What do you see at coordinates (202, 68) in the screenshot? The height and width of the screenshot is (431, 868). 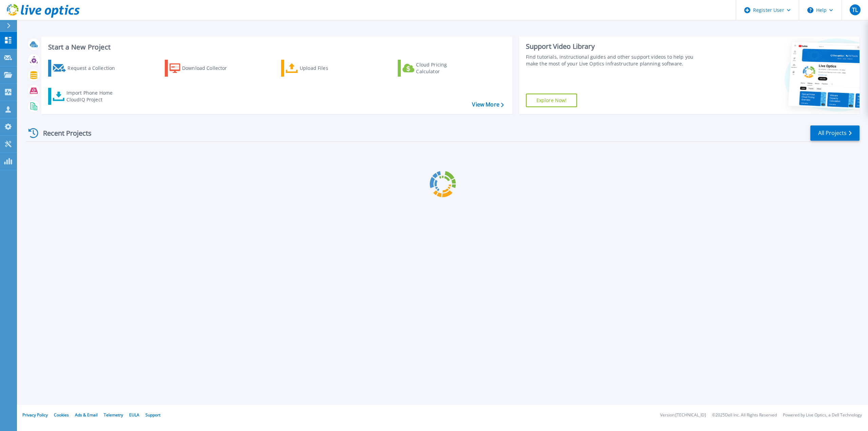 I see `a: Download Collector` at bounding box center [202, 68].